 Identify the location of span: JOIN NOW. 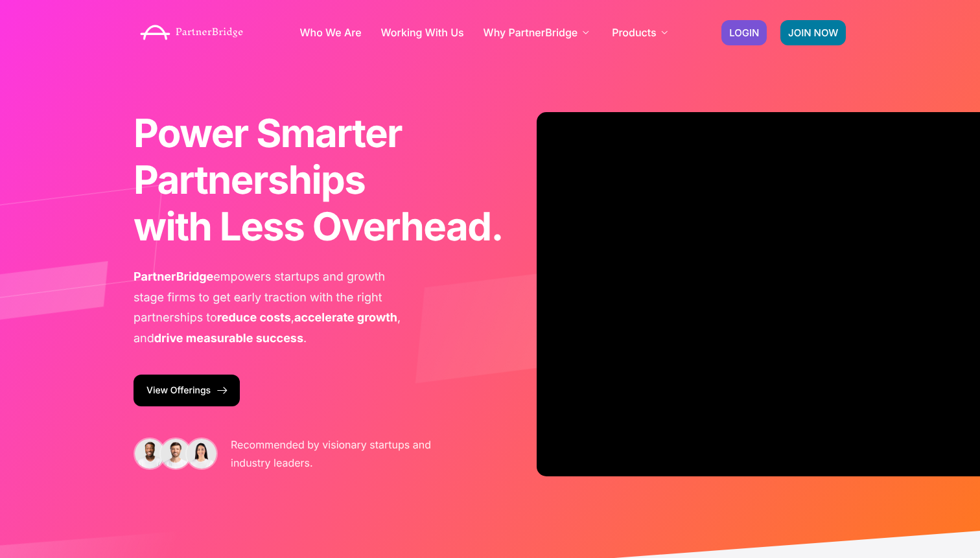
(813, 33).